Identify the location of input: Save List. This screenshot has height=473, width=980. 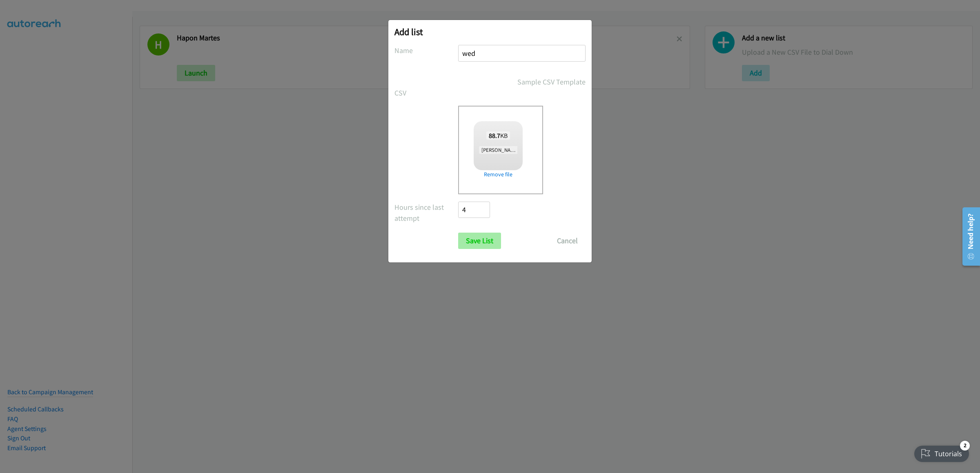
(480, 241).